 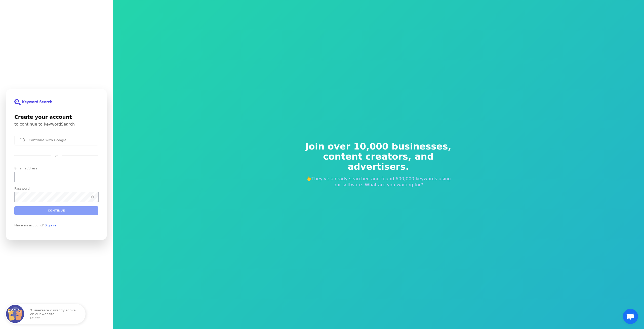 What do you see at coordinates (631, 316) in the screenshot?
I see `div: Open de chat` at bounding box center [631, 316].